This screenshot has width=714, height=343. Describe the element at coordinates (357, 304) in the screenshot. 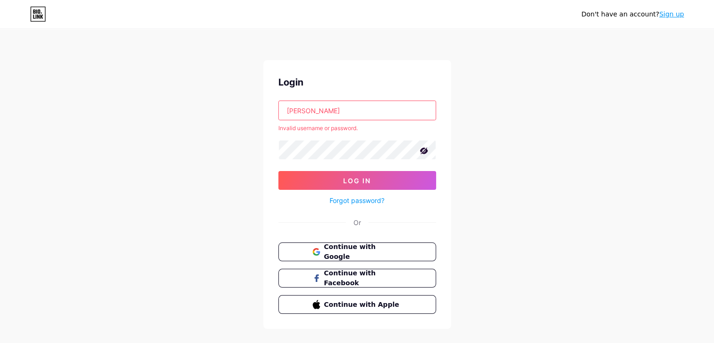

I see `a: Continue with Apple` at that location.